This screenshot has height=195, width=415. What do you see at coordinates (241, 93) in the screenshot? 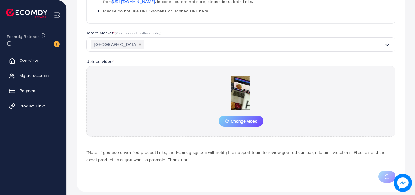
I see `img: Preview Image` at bounding box center [241, 93].